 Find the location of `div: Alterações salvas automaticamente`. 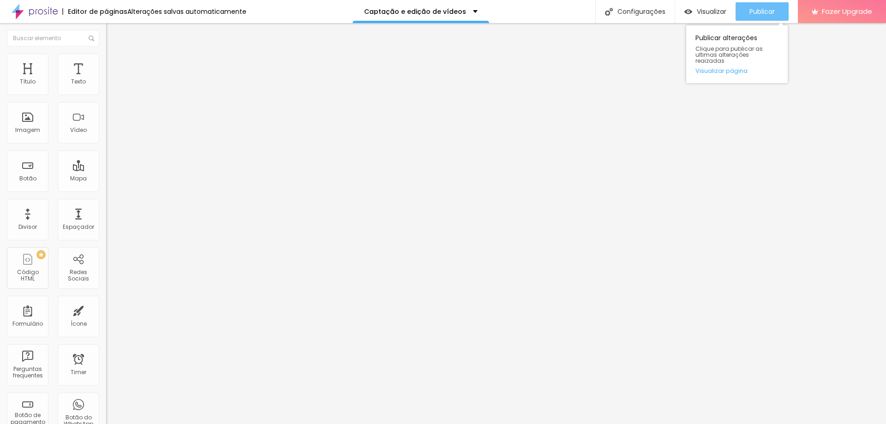

div: Alterações salvas automaticamente is located at coordinates (187, 12).